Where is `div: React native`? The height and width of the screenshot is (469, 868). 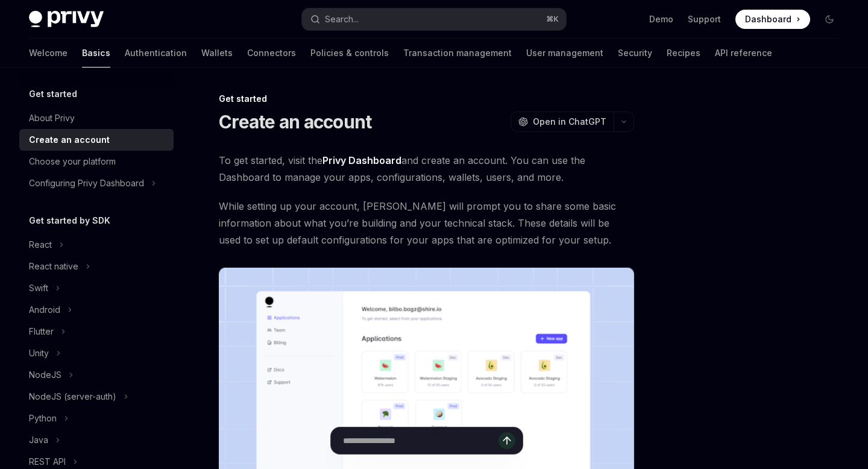 div: React native is located at coordinates (54, 267).